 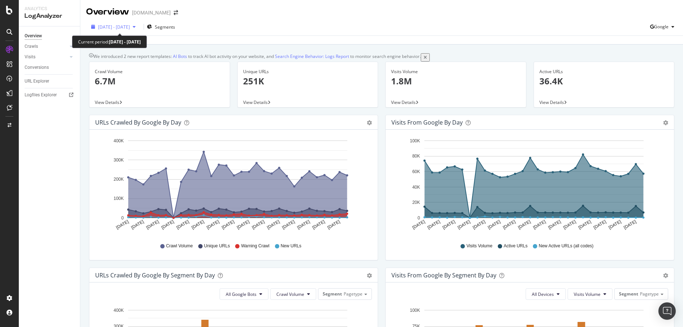 I want to click on div: We introduced 2 new report templates: to track AI bot activity on your website, and to monitor se..., so click(x=257, y=57).